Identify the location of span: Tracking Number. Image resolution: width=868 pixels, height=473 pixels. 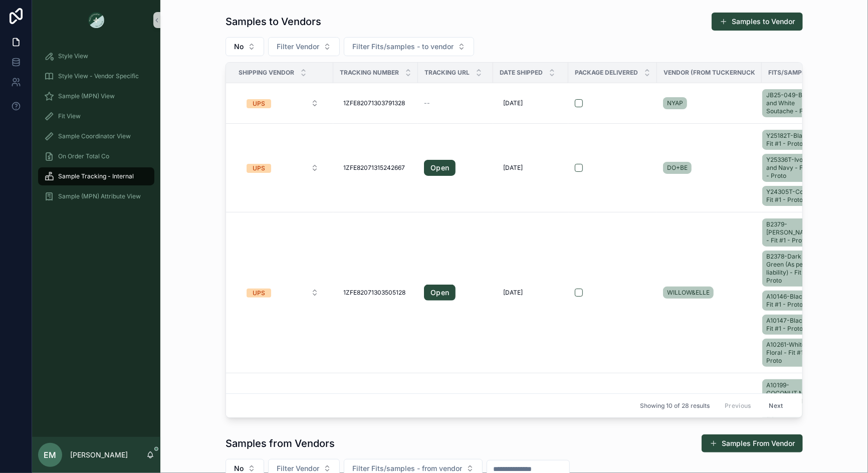
(369, 73).